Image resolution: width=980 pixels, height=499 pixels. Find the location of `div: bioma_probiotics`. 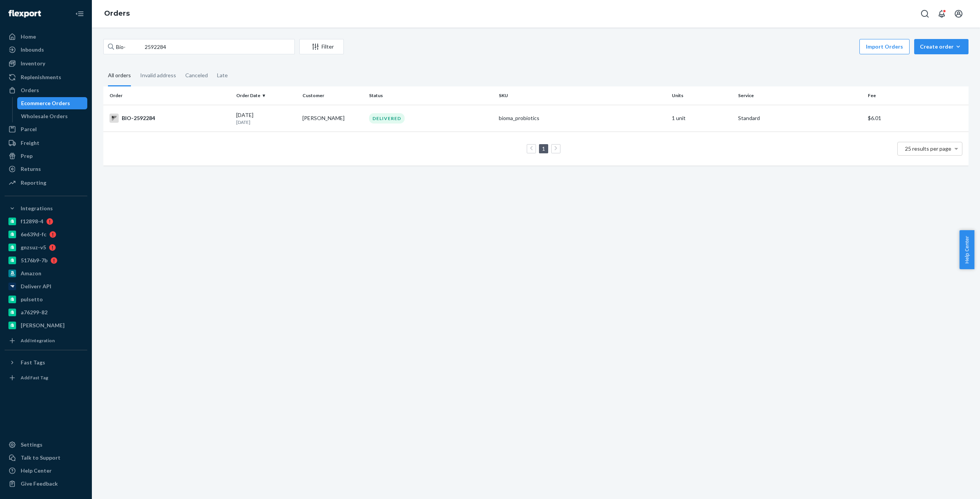

div: bioma_probiotics is located at coordinates (582, 118).